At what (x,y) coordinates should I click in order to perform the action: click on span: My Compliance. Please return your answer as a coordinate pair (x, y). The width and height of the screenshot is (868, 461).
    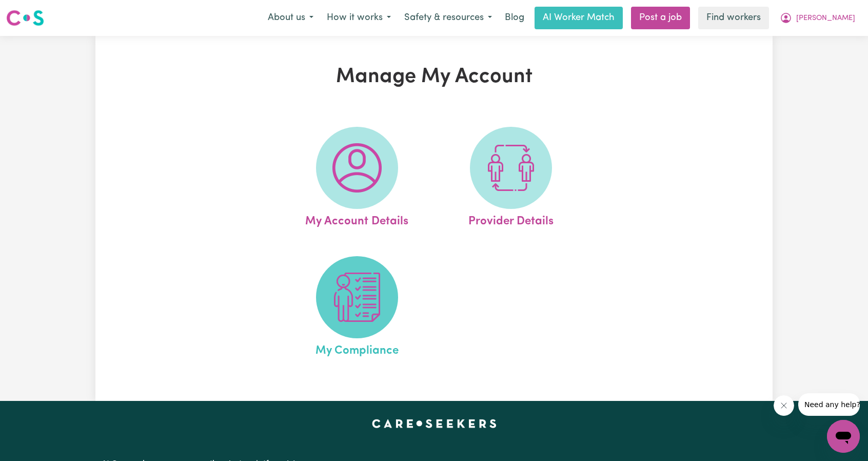
    Looking at the image, I should click on (357, 349).